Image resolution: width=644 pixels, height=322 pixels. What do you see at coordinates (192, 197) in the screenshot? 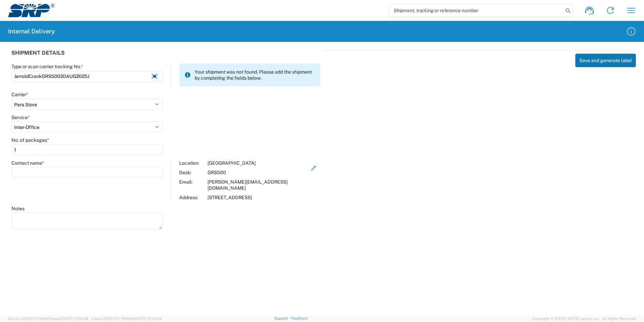
I see `div: Address:` at bounding box center [192, 197].